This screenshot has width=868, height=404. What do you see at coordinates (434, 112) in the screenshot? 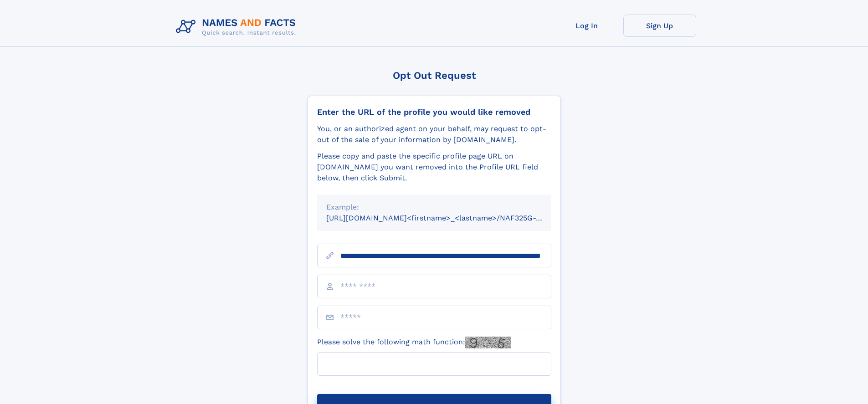
I see `div: Enter the URL of the profile you would like removed` at bounding box center [434, 112].